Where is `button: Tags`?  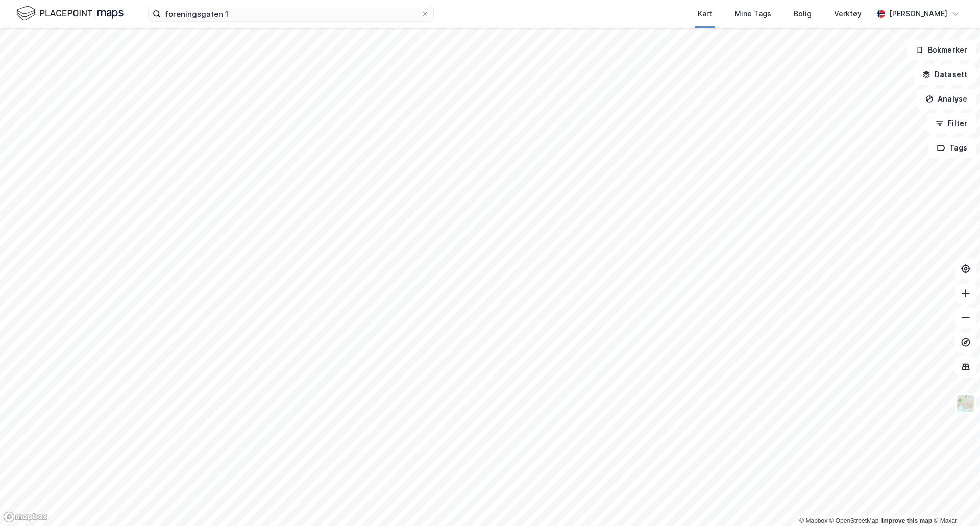
button: Tags is located at coordinates (952, 148).